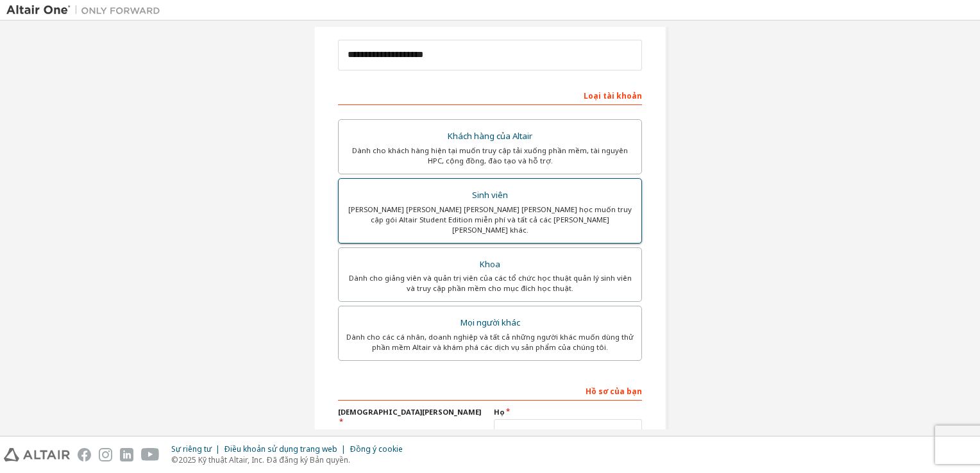  I want to click on div: Dành cho giảng viên và quản trị viên của các tổ chức học thuật quản lý sinh viên và truy cập phần..., so click(490, 283).